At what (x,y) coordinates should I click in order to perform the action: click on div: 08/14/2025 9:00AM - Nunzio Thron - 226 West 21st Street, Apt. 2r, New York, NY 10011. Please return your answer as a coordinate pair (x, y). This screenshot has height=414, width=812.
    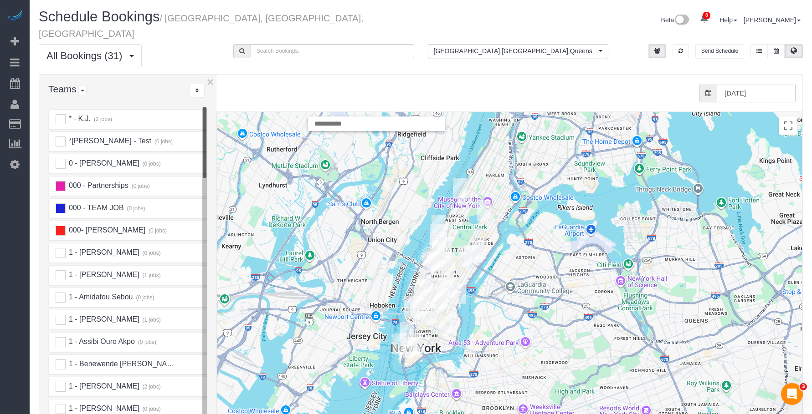
    Looking at the image, I should click on (425, 285).